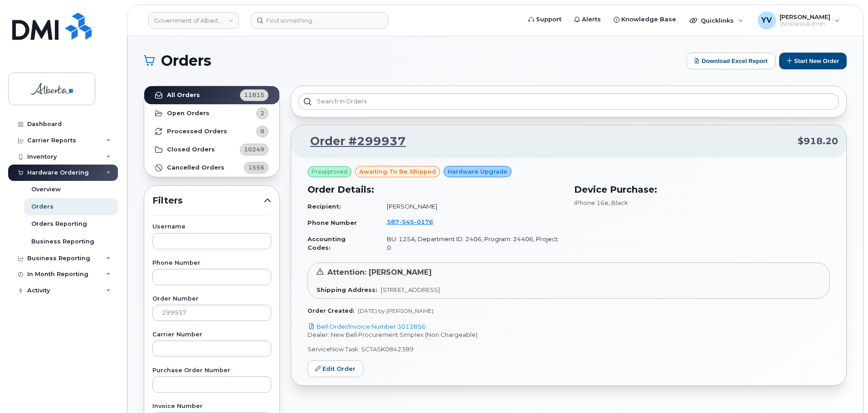 This screenshot has width=868, height=413. Describe the element at coordinates (262, 131) in the screenshot. I see `span: 8` at that location.